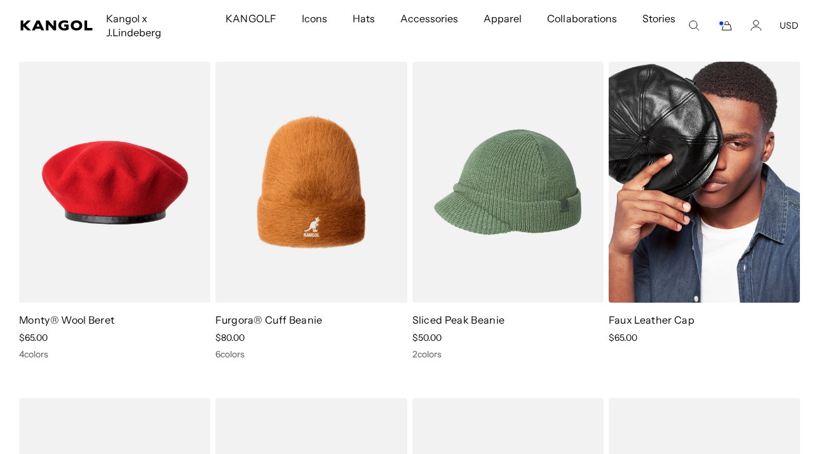  I want to click on button: Cart, so click(725, 25).